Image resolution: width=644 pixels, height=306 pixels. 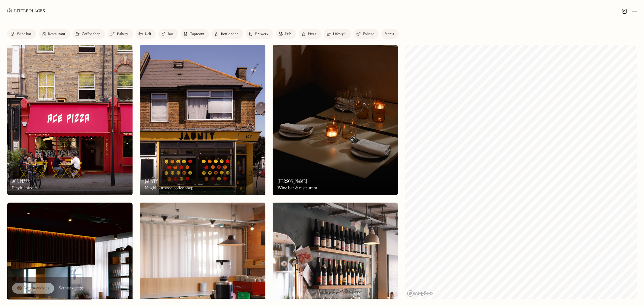 I want to click on div: Deli, so click(x=148, y=34).